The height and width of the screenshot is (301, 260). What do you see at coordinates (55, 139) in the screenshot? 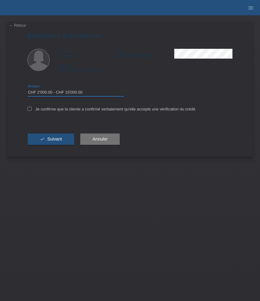
I see `span: Suivant` at bounding box center [55, 139].